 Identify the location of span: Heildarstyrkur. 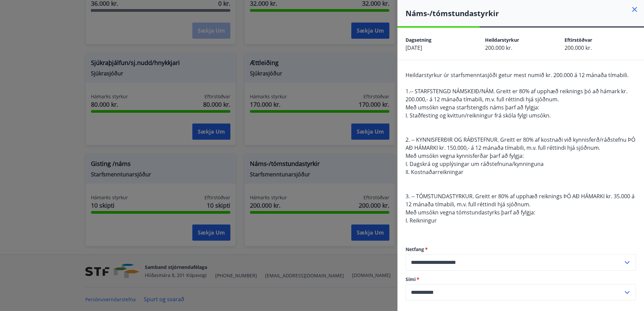
(502, 40).